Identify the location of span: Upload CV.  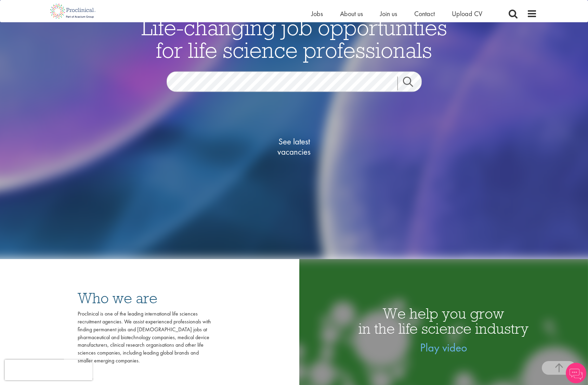
(467, 14).